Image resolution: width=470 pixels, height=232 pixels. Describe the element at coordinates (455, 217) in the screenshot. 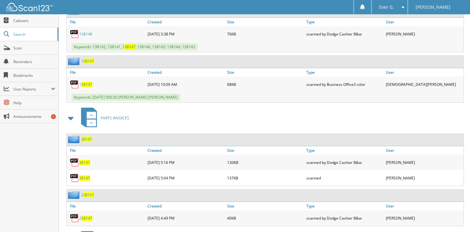

I see `div: Chat Widget` at that location.